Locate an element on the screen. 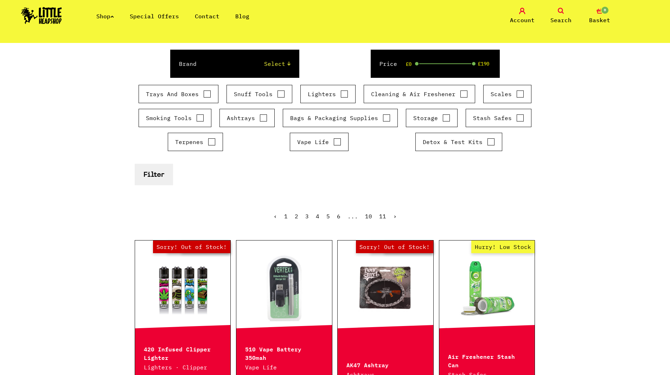 This screenshot has width=670, height=375. a: 6 is located at coordinates (339, 216).